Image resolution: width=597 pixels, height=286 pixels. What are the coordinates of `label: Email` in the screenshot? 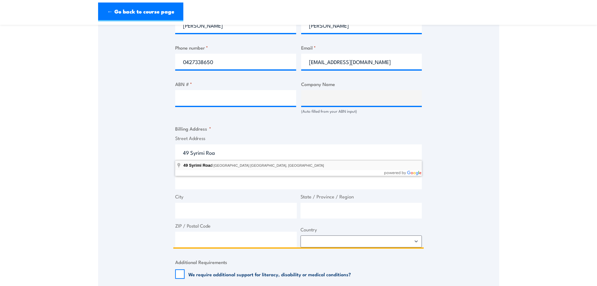 It's located at (362, 47).